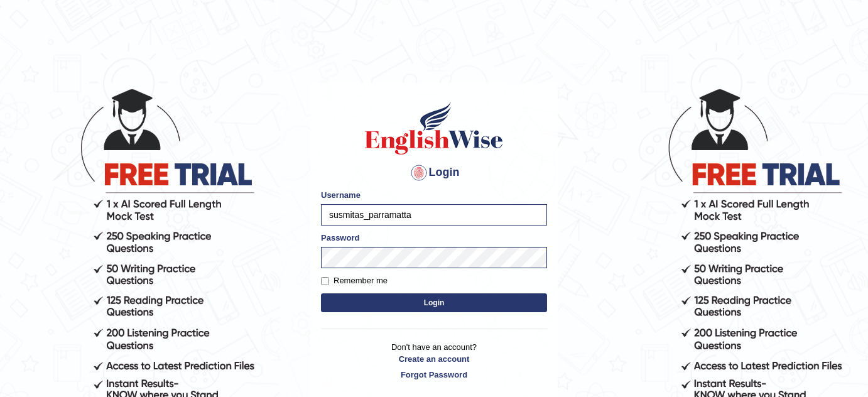 The image size is (868, 397). What do you see at coordinates (325, 281) in the screenshot?
I see `input: Remember me` at bounding box center [325, 281].